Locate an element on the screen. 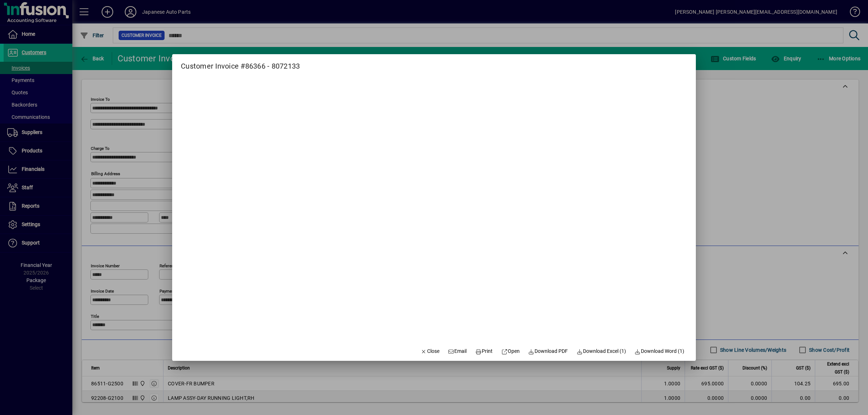  span: Print is located at coordinates (484, 351).